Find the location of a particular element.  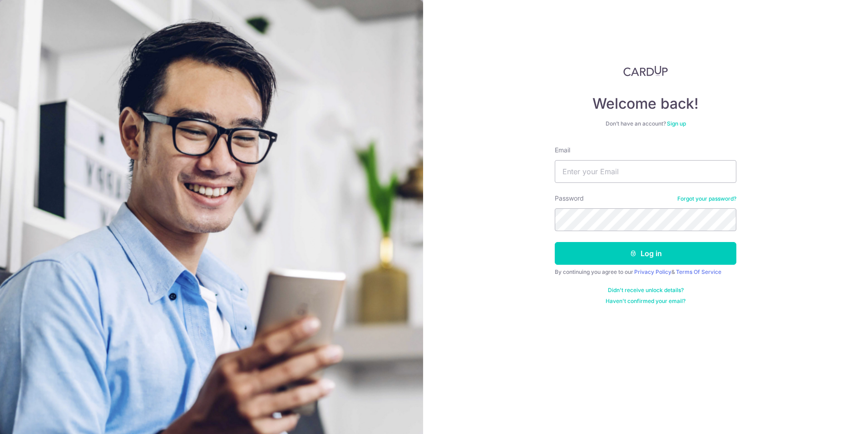

a: Haven't confirmed your email? is located at coordinates (646, 301).